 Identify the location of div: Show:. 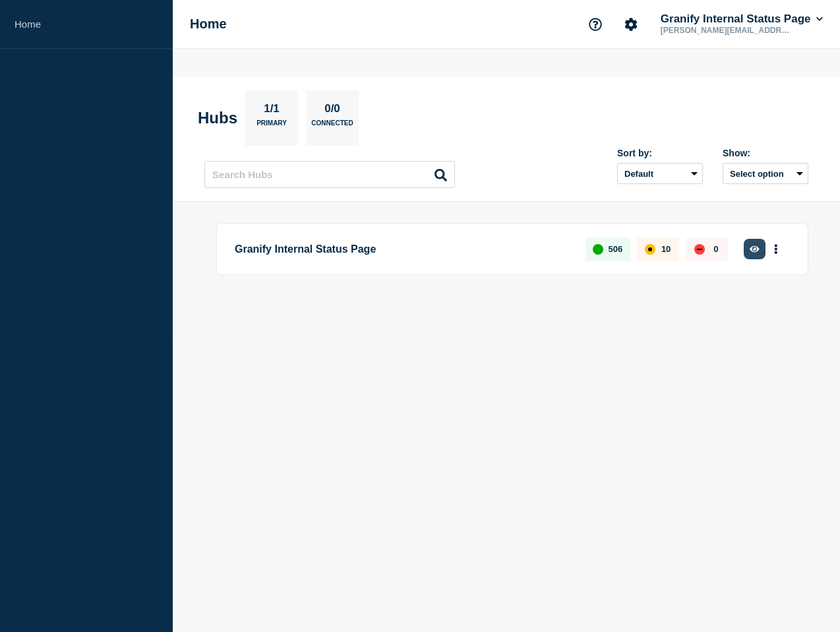
(765, 153).